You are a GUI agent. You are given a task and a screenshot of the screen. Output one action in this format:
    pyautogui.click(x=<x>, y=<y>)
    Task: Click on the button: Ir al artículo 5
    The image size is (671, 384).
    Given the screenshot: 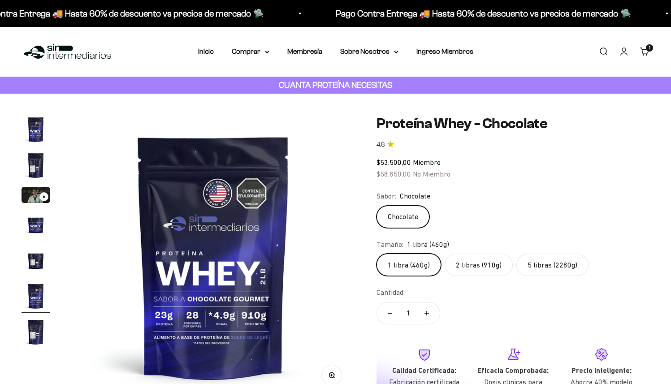 What is the action you would take?
    pyautogui.click(x=36, y=262)
    